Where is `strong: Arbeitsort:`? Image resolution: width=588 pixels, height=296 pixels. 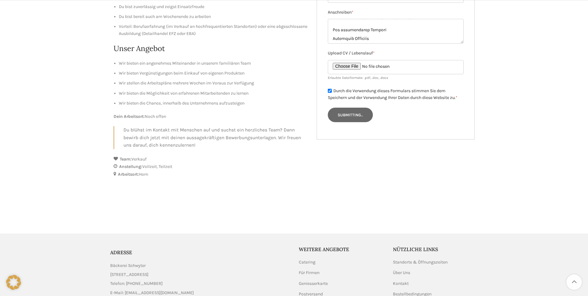
strong: Arbeitsort: is located at coordinates (128, 174).